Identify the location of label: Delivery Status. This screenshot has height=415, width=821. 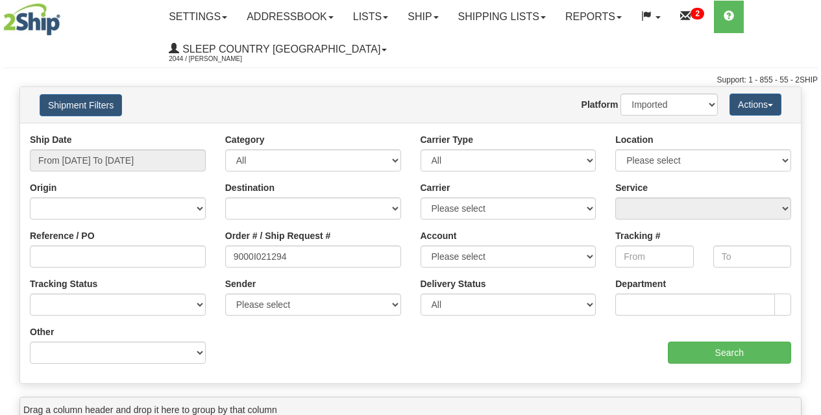
(453, 284).